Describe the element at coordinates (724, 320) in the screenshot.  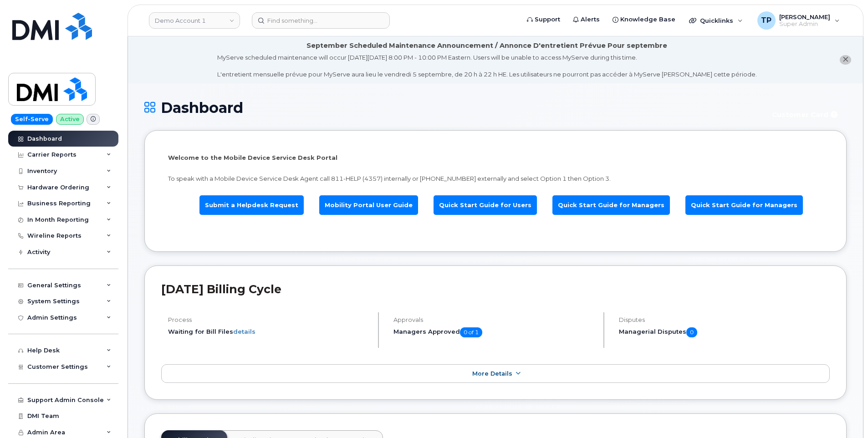
I see `h4: Disputes` at that location.